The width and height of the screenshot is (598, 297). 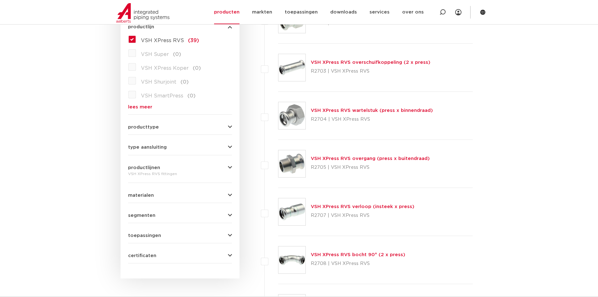 I want to click on a: VSH XPress RVS bocht 90° (2 x press), so click(x=358, y=254).